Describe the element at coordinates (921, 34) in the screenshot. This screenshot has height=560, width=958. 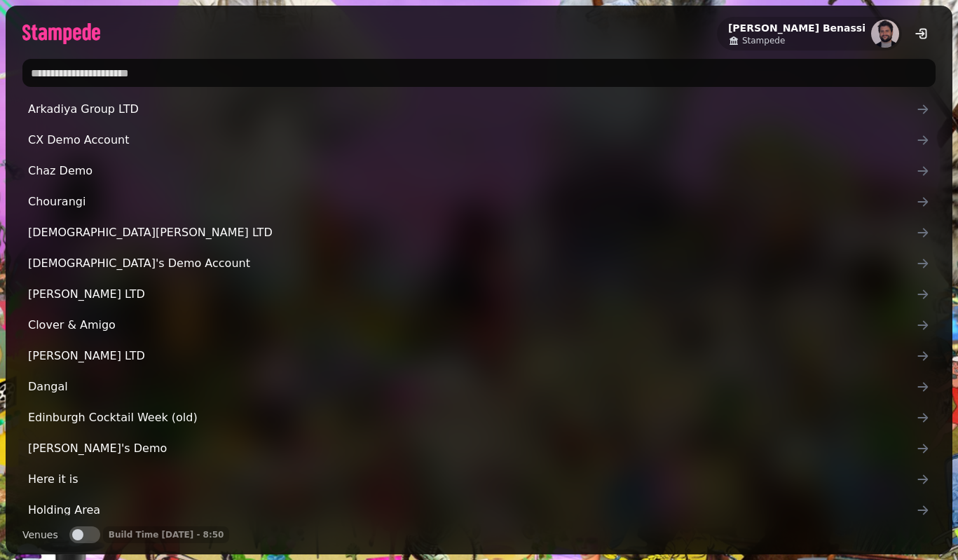
I see `button: logout` at that location.